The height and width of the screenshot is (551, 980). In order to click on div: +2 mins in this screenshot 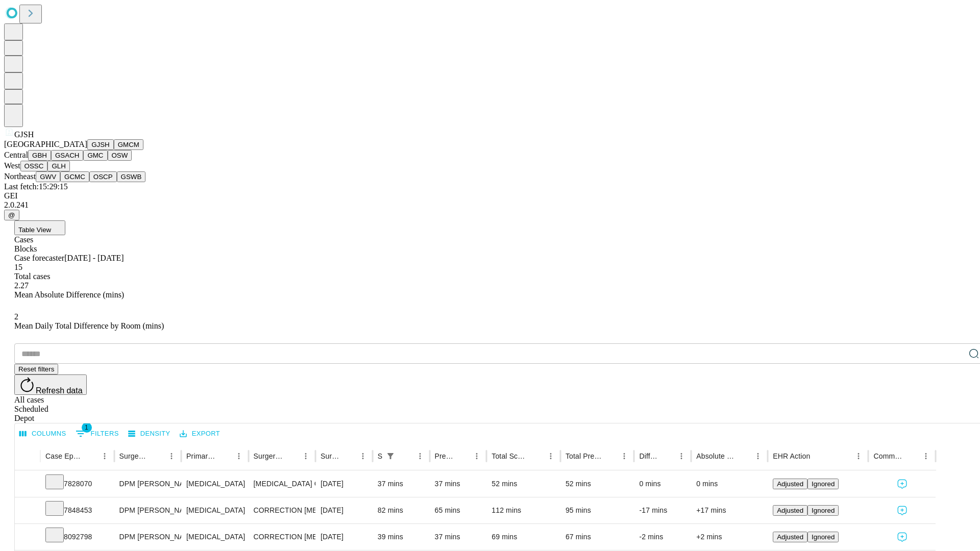, I will do `click(729, 538)`.